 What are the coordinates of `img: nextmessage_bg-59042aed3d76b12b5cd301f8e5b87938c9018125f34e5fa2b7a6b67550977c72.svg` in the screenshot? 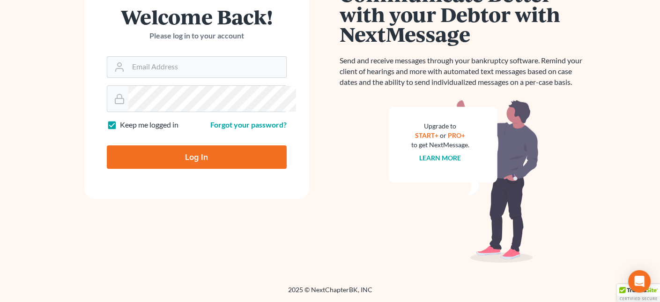 It's located at (464, 181).